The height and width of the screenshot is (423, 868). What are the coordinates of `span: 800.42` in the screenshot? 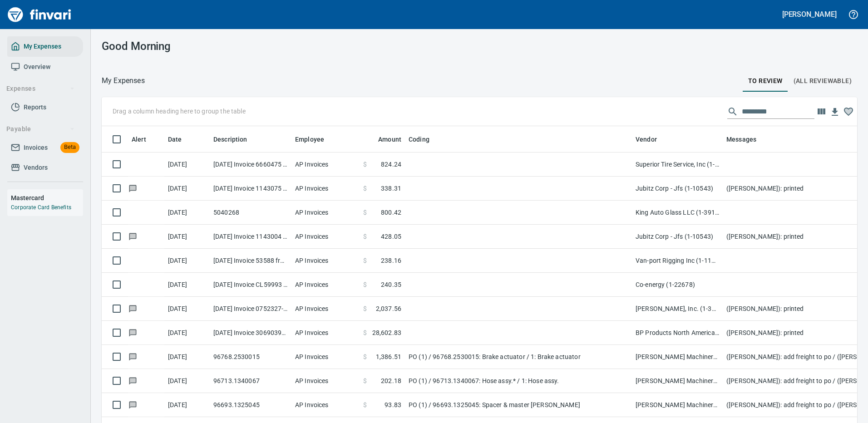 It's located at (391, 213).